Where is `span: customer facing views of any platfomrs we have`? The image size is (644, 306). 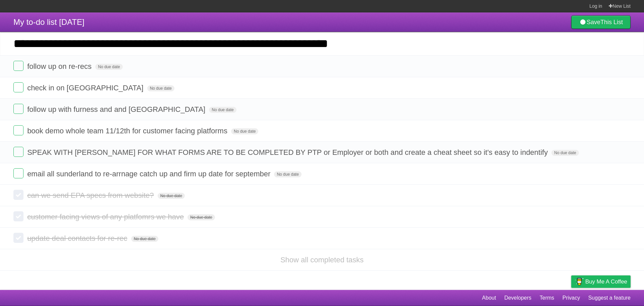
span: customer facing views of any platfomrs we have is located at coordinates (106, 216).